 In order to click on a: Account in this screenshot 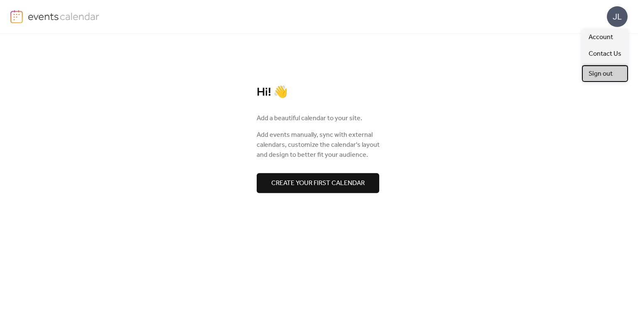, I will do `click(605, 37)`.